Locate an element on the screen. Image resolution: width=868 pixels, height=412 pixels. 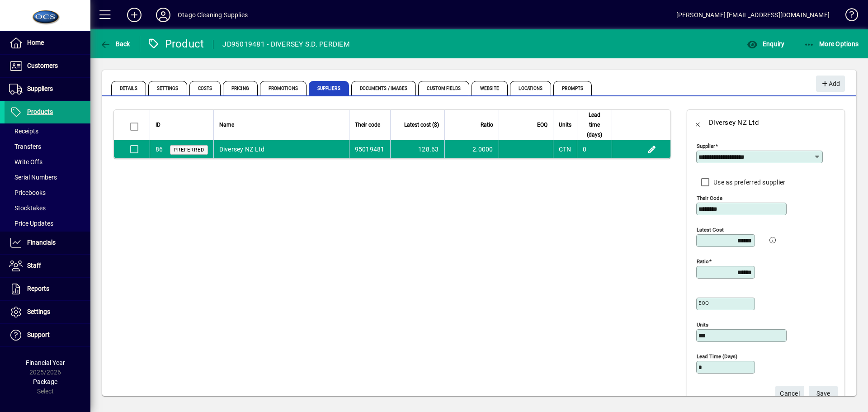
button: Save is located at coordinates (823, 393).